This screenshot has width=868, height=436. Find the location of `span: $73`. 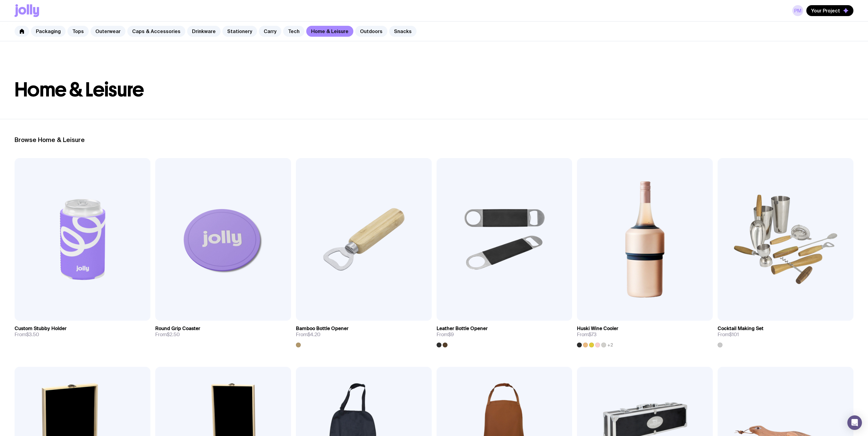

span: $73 is located at coordinates (592, 335).